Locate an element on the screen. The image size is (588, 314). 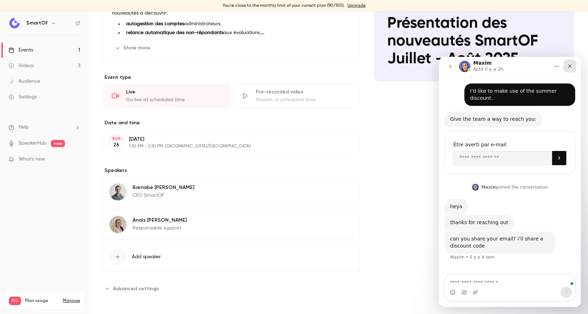
p: Event type is located at coordinates (231, 77).